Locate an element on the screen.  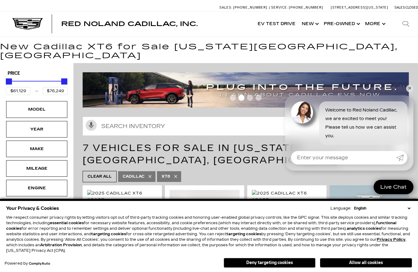
a: Pre-Owned is located at coordinates (341, 24).